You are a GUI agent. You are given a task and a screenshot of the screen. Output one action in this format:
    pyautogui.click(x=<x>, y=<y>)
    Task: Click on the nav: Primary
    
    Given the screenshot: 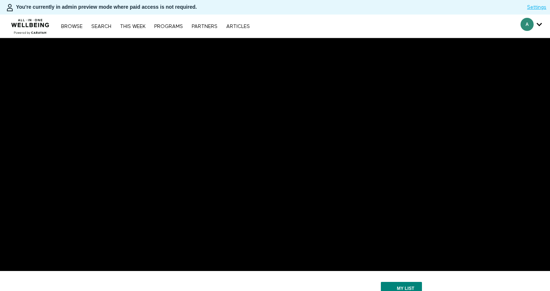 What is the action you would take?
    pyautogui.click(x=155, y=26)
    